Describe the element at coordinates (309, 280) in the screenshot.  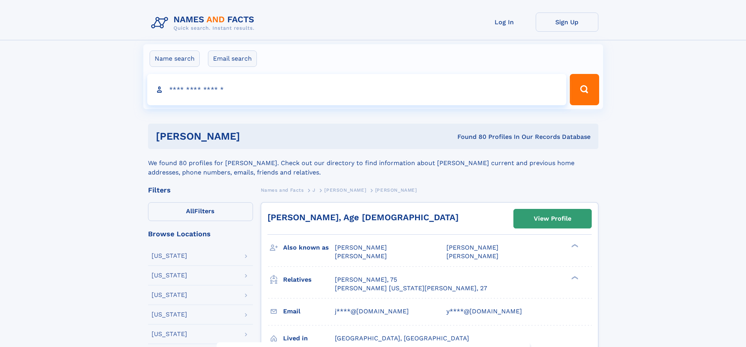
I see `h3: Relatives` at that location.